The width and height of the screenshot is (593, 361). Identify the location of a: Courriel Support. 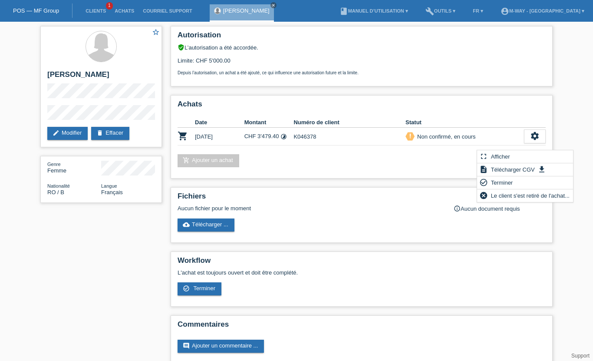
(167, 11).